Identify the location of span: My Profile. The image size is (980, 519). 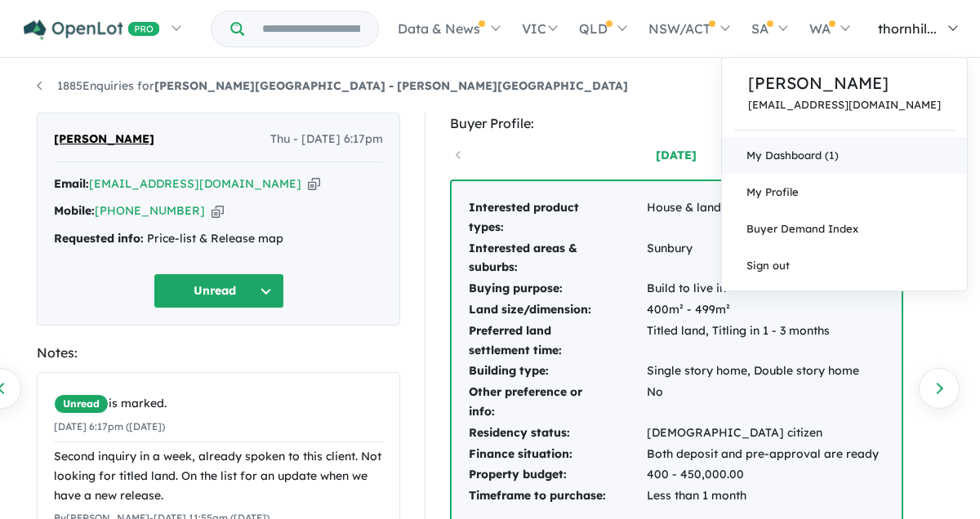
(772, 192).